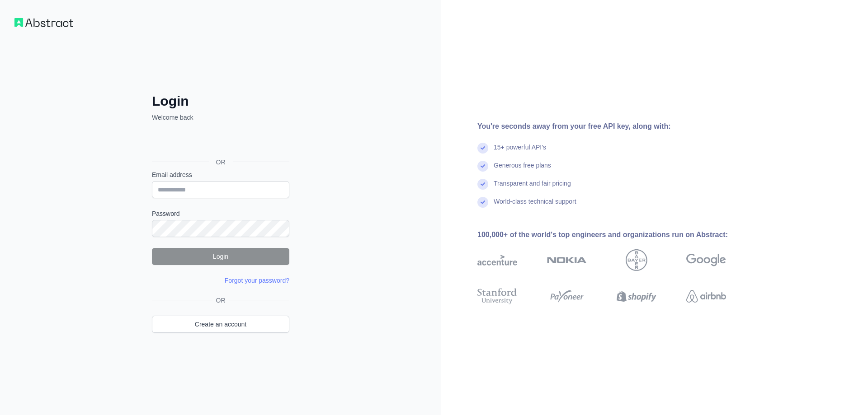 The image size is (868, 415). What do you see at coordinates (221, 118) in the screenshot?
I see `p: Welcome back` at bounding box center [221, 118].